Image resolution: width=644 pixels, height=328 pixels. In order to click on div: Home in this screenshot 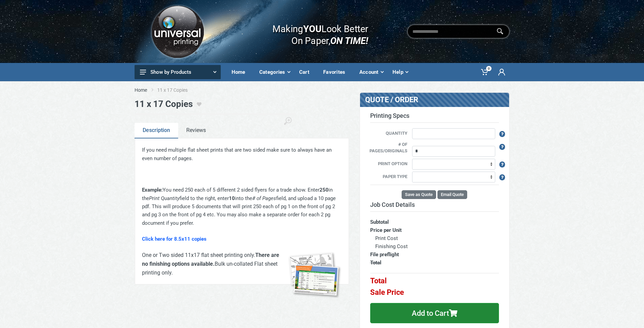, I will do `click(240, 72)`.